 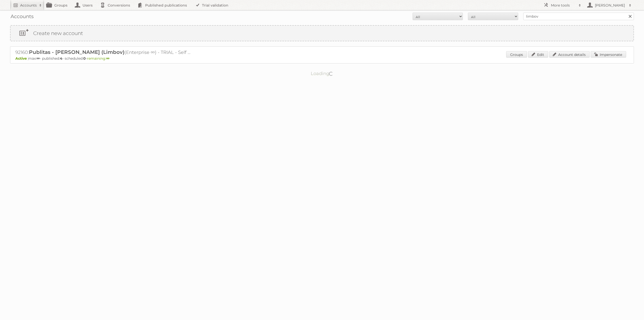 What do you see at coordinates (22, 58) in the screenshot?
I see `span: Active` at bounding box center [22, 58].